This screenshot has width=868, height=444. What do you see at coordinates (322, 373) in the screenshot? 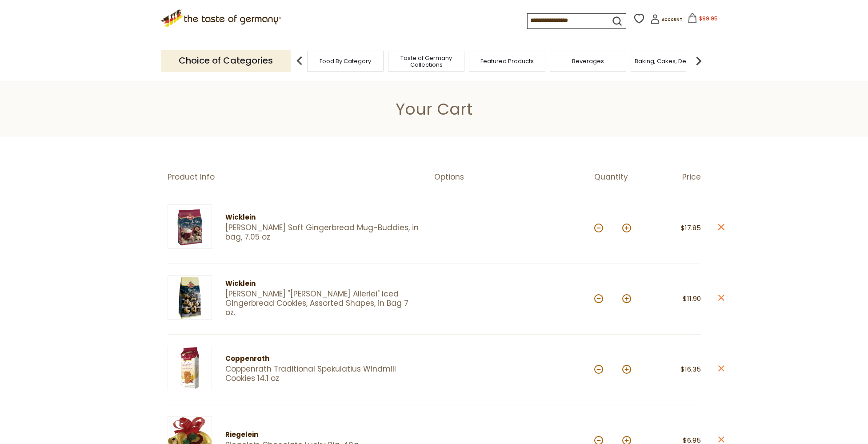
I see `a: Coppenrath Traditional Spekulatius Windmill Cookies 14.1 oz` at bounding box center [322, 373].